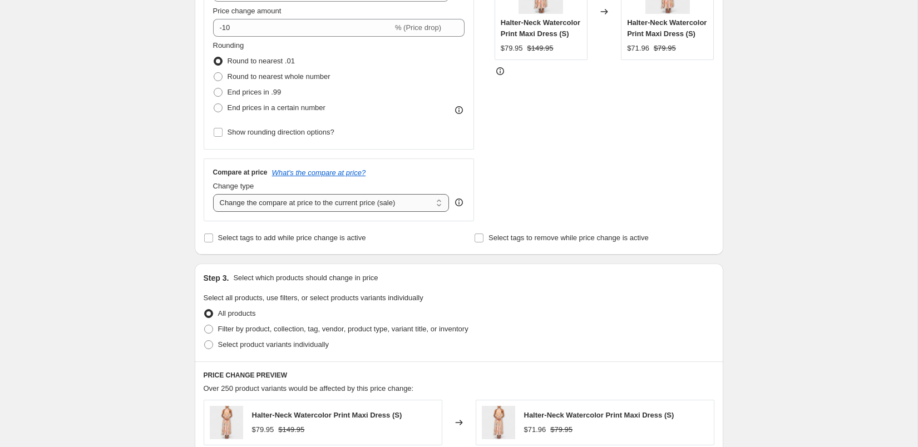 The image size is (918, 447). What do you see at coordinates (459, 376) in the screenshot?
I see `h6: PRICE CHANGE PREVIEW` at bounding box center [459, 376].